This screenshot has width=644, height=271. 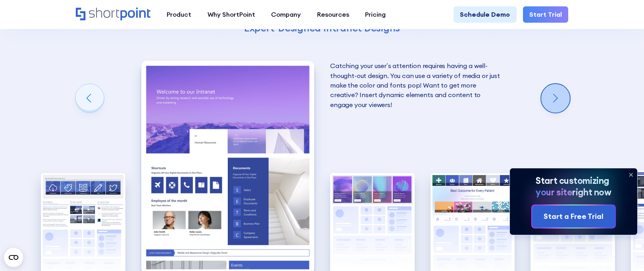 What do you see at coordinates (333, 14) in the screenshot?
I see `div: Resources` at bounding box center [333, 14].